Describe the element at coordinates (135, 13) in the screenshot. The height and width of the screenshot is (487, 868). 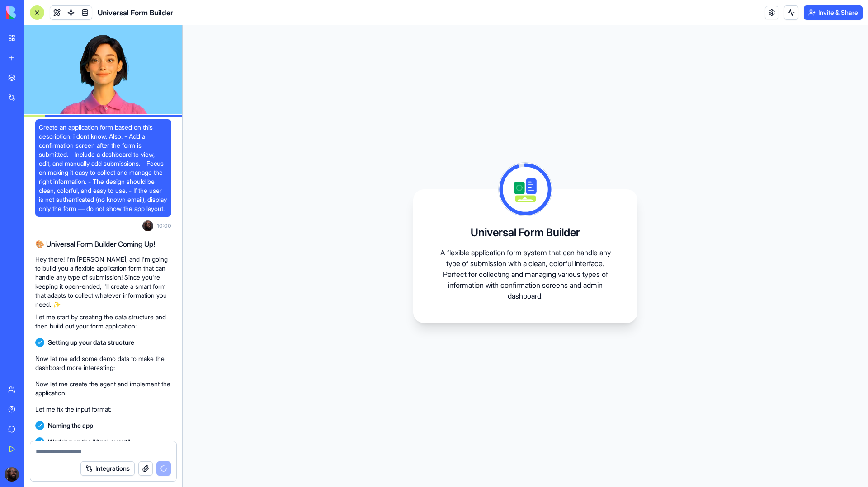
I see `span: Universal Form Builder` at that location.